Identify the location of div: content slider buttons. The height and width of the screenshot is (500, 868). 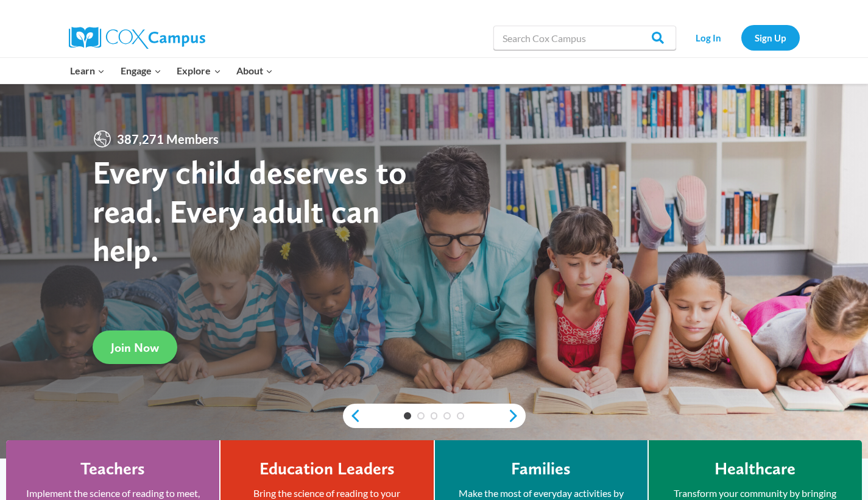
(434, 415).